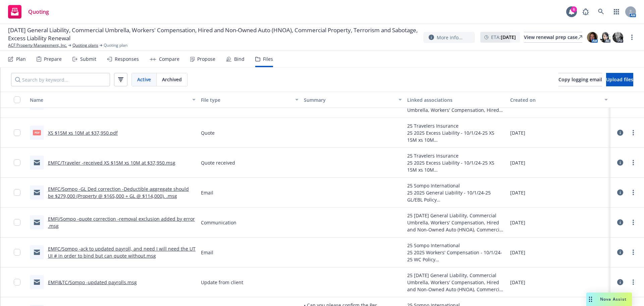 This screenshot has width=644, height=306. I want to click on div: Compare, so click(169, 59).